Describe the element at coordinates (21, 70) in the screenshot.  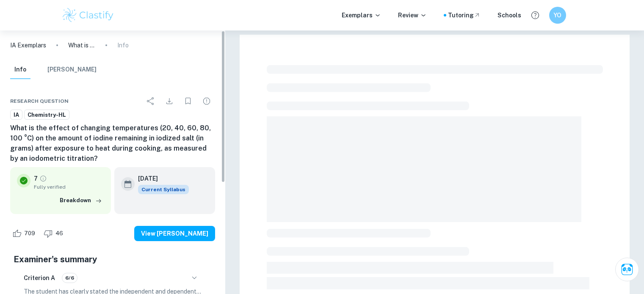
I see `button: Info` at that location.